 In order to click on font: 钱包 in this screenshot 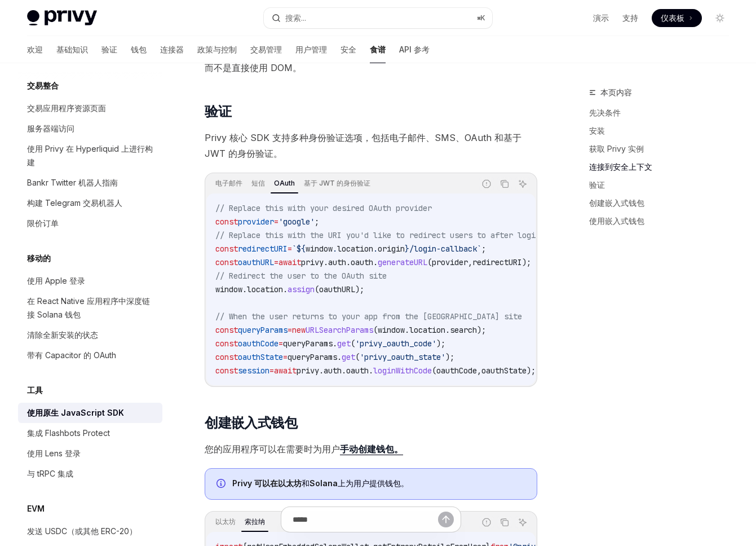, I will do `click(139, 49)`.